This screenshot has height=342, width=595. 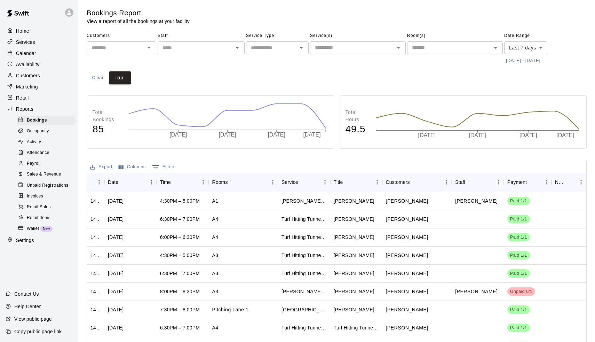 I want to click on button: Clear, so click(x=98, y=78).